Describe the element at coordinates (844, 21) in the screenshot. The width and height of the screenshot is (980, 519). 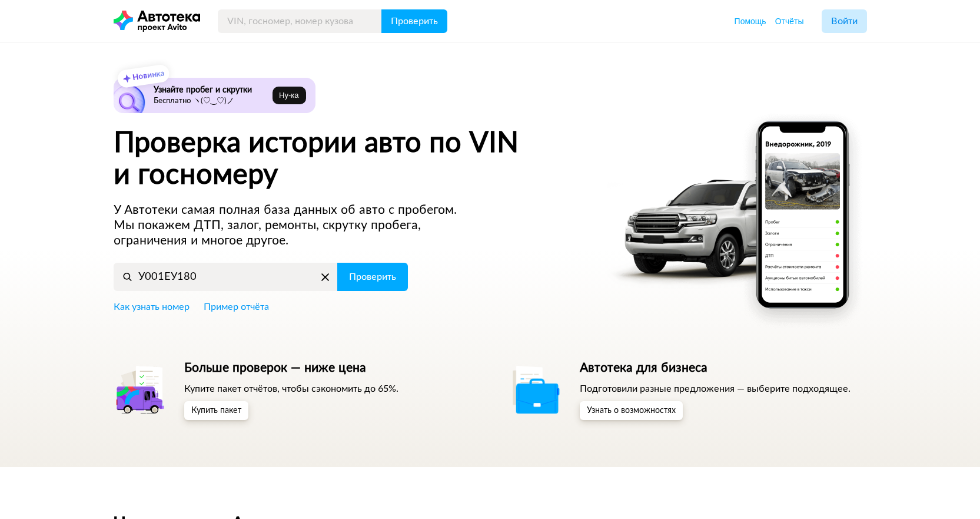
I see `span: Войти` at that location.